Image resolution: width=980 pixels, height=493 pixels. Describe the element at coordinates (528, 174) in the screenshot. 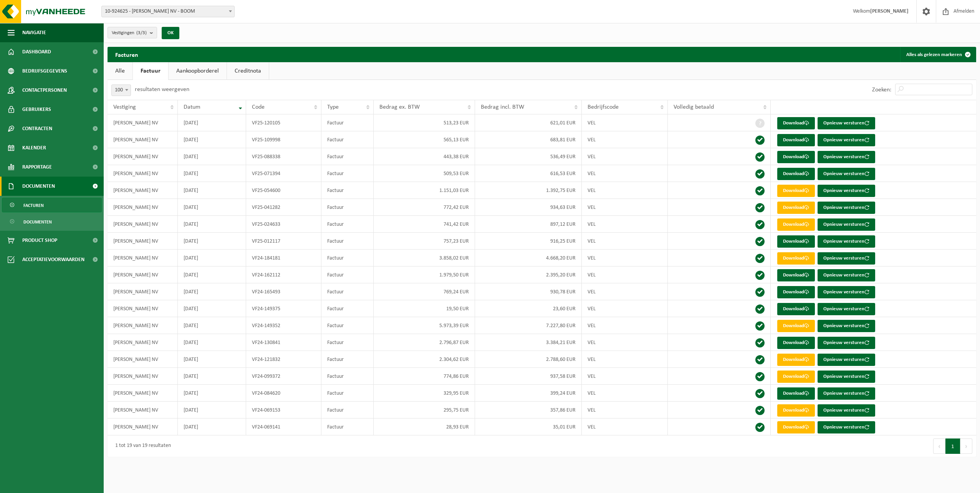

I see `td: 616,53 EUR` at that location.